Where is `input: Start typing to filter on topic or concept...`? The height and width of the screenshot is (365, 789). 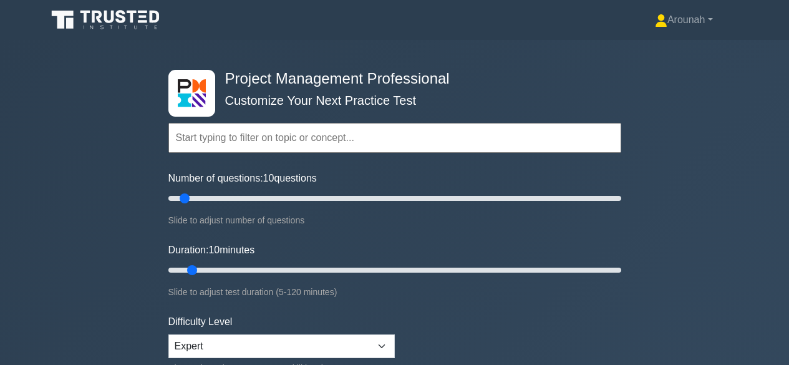
input: Start typing to filter on topic or concept... is located at coordinates (395, 138).